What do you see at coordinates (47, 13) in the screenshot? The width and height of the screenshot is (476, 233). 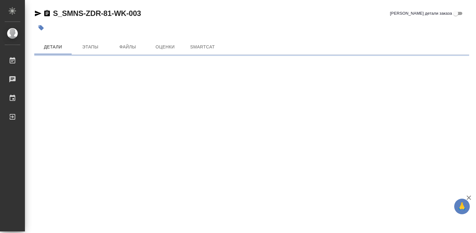 I see `button: Скопировать ссылку` at bounding box center [47, 13].